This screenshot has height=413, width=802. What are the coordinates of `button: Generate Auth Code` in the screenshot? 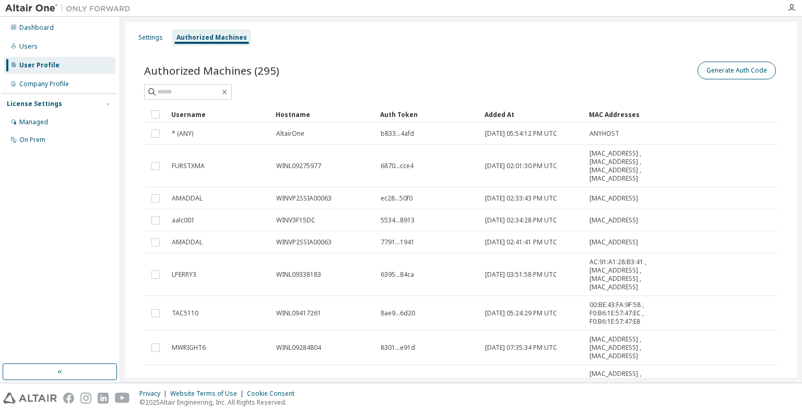 It's located at (737, 71).